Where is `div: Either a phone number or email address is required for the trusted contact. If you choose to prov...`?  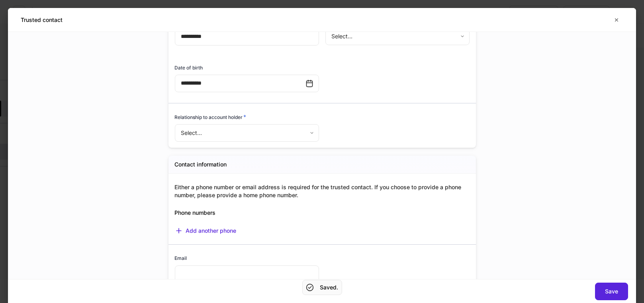 div: Either a phone number or email address is required for the trusted contact. If you choose to prov... is located at coordinates (323, 191).